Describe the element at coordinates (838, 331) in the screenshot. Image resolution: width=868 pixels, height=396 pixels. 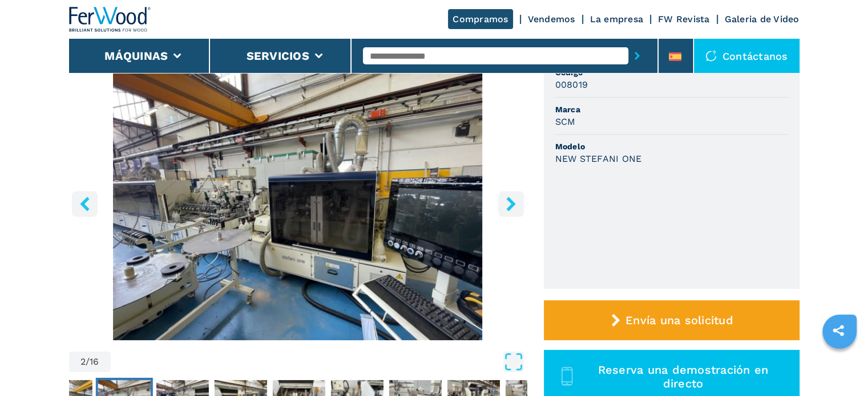
I see `a: sharethis` at that location.